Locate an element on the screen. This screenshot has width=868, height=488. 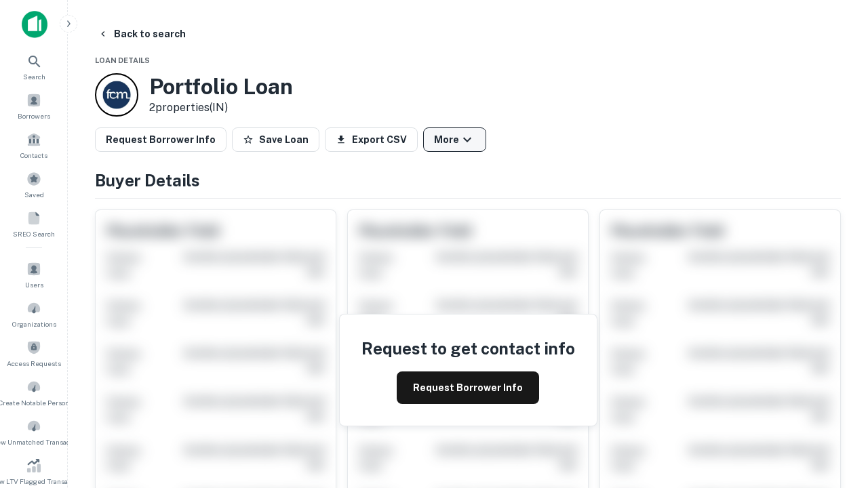
div: Create Notable Person is located at coordinates (34, 392).